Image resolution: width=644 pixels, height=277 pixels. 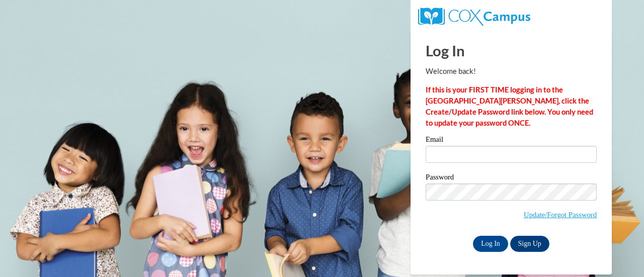 I want to click on p: Welcome back!, so click(x=511, y=72).